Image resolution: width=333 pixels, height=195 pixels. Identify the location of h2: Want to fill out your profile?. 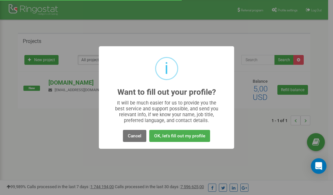
(166, 92).